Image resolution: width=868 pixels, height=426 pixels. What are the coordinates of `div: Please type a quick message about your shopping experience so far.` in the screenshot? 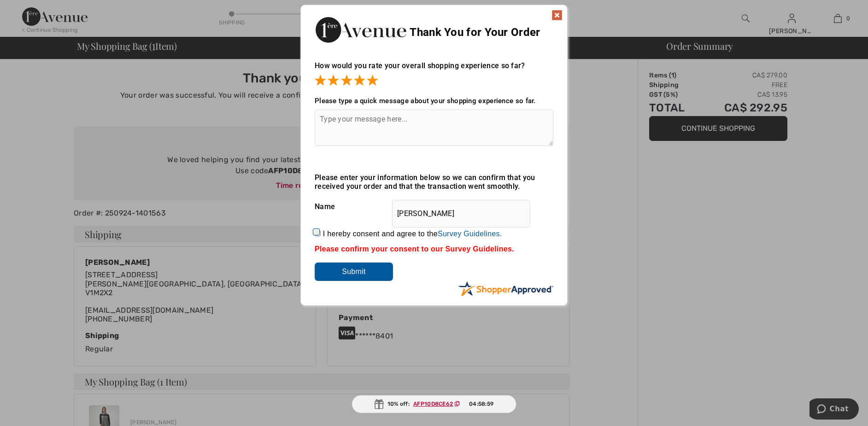 It's located at (434, 101).